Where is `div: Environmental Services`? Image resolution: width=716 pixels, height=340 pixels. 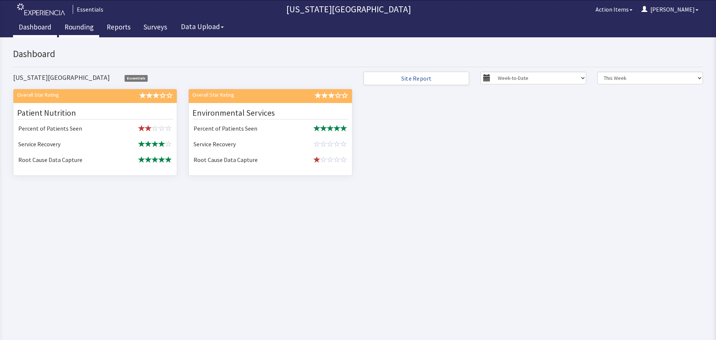 div: Environmental Services is located at coordinates (270, 76).